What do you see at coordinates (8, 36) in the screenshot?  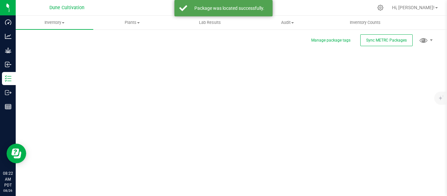 I see `inline-svg: Analytics` at bounding box center [8, 36].